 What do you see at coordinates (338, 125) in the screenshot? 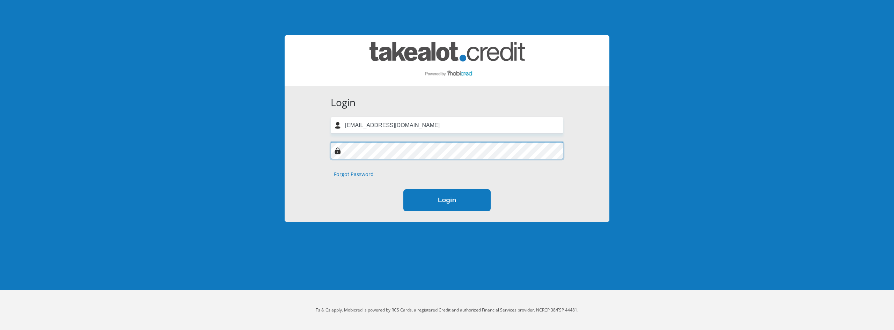
I see `img: user-icon image` at bounding box center [338, 125].